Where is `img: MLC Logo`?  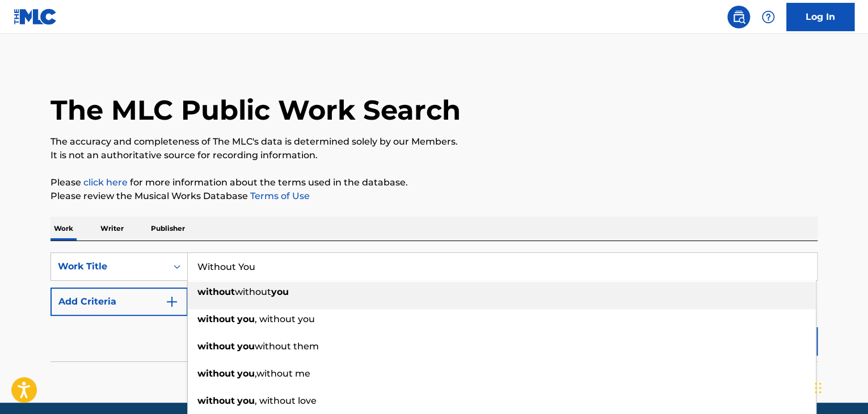
img: MLC Logo is located at coordinates (35, 17).